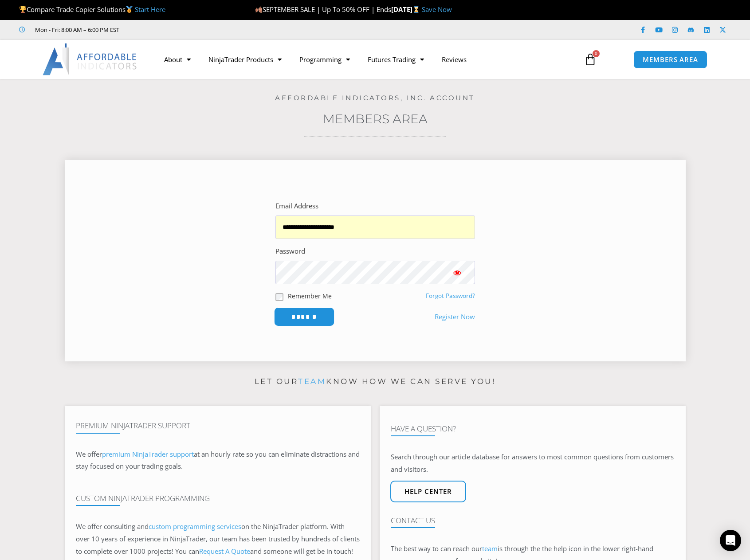  What do you see at coordinates (533, 464) in the screenshot?
I see `p: Search through our article database for answers to most common questions from customers and visit...` at bounding box center [533, 464].